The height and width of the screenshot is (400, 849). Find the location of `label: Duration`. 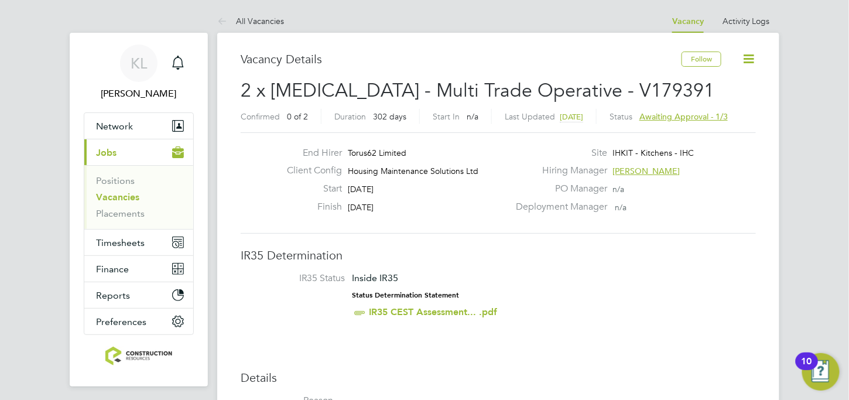

label: Duration is located at coordinates (350, 117).